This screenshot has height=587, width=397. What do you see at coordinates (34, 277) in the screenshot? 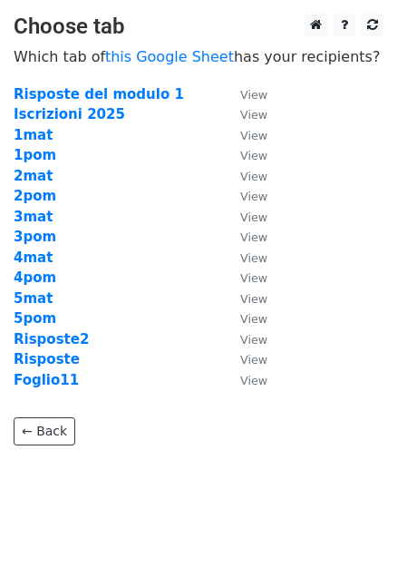
I see `strong: 4pom` at bounding box center [34, 277].